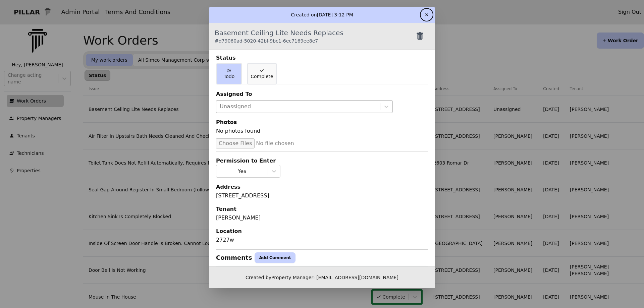  What do you see at coordinates (322, 240) in the screenshot?
I see `div: 2727w` at bounding box center [322, 240].